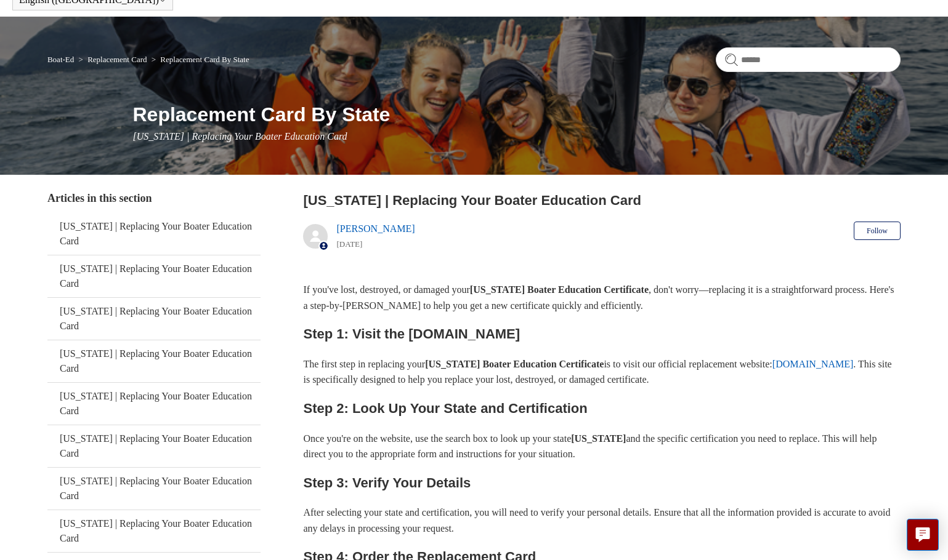 This screenshot has width=948, height=560. I want to click on a: Replacement Card By State, so click(204, 59).